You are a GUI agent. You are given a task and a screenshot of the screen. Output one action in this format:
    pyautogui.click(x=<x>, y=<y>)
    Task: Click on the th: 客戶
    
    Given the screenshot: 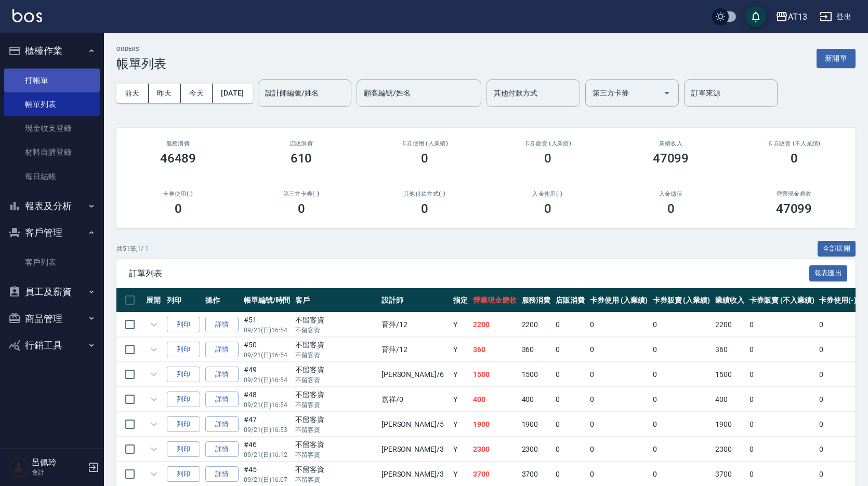 What is the action you would take?
    pyautogui.click(x=336, y=300)
    